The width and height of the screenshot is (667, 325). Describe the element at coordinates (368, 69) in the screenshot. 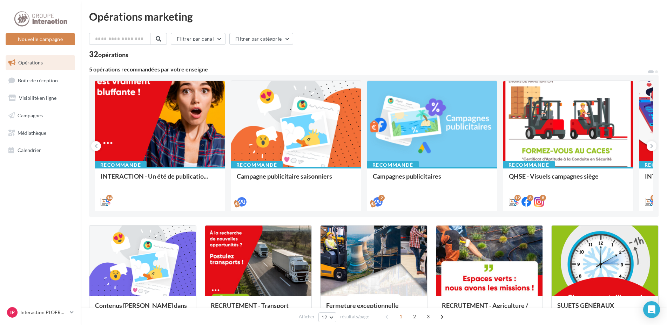

I see `div: 5 opérations recommandées par votre enseigne` at that location.